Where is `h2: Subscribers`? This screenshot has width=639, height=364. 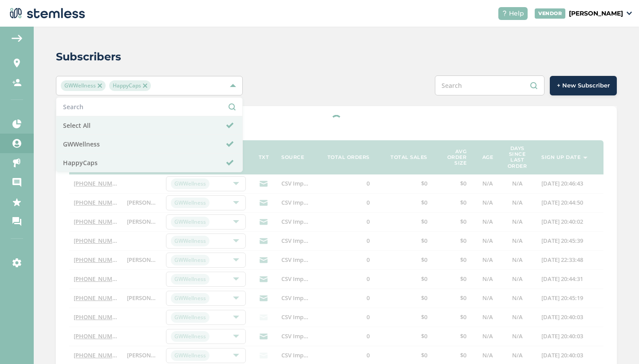 h2: Subscribers is located at coordinates (89, 57).